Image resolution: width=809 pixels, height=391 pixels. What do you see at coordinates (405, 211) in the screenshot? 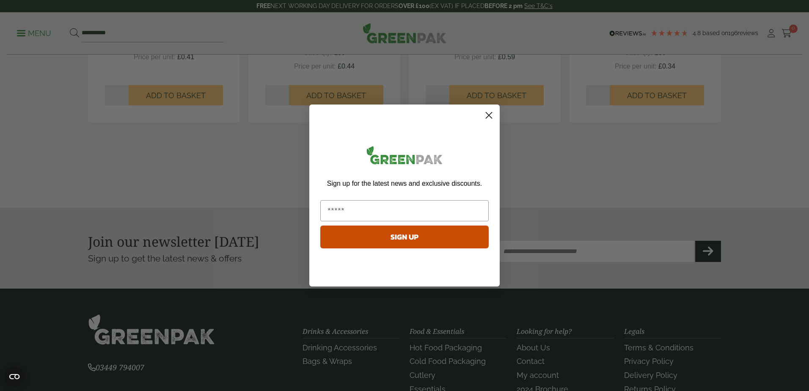
I see `input: Email` at bounding box center [405, 211].